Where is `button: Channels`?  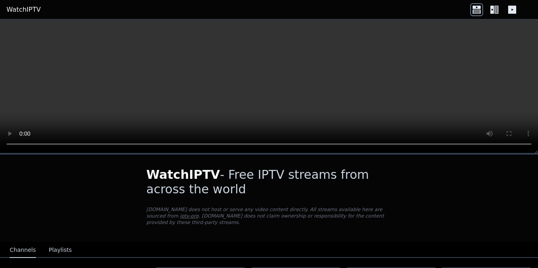
button: Channels is located at coordinates (23, 250).